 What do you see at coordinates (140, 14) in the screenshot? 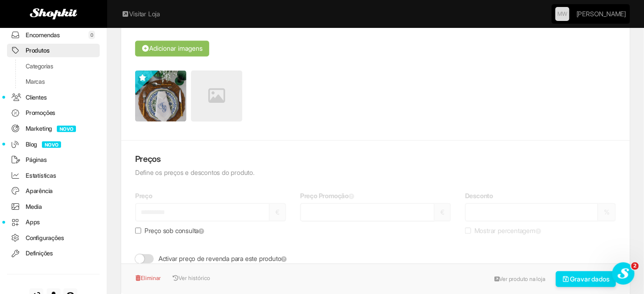
I see `a: Visitar Loja` at bounding box center [140, 14].